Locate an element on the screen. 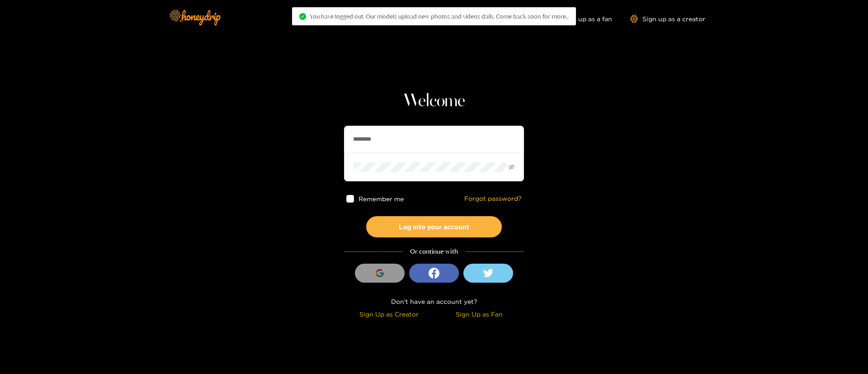 This screenshot has width=868, height=374. h1: Welcome is located at coordinates (434, 101).